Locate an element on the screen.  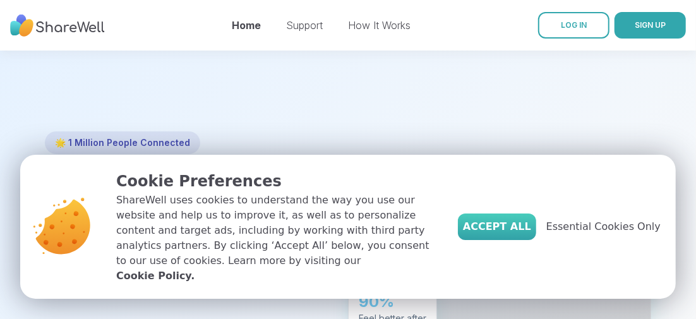
span: SIGN UP is located at coordinates (650, 25).